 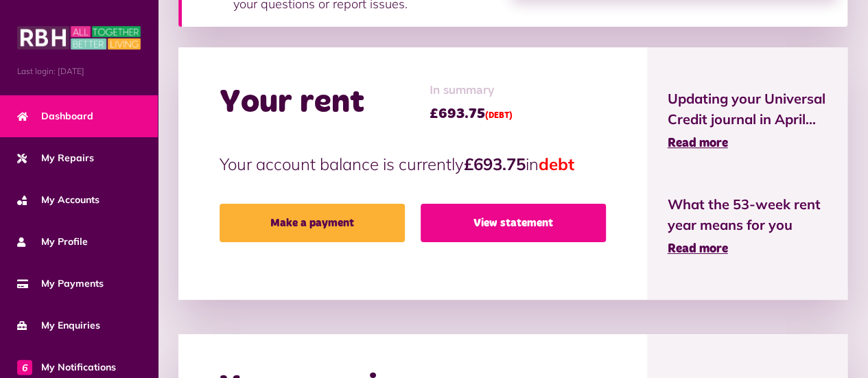 What do you see at coordinates (67, 367) in the screenshot?
I see `span: My Notifications` at bounding box center [67, 367].